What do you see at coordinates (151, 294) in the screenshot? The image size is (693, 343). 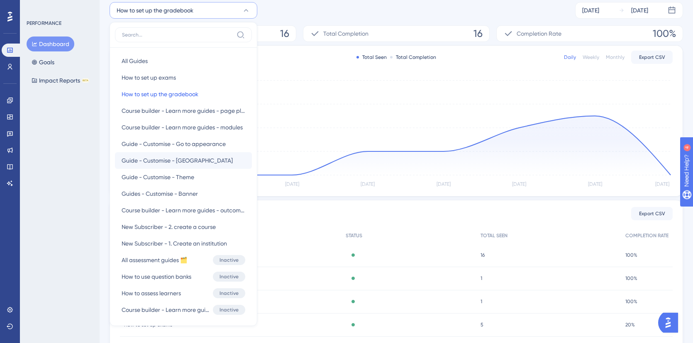 I see `span: How to assess learners` at bounding box center [151, 294].